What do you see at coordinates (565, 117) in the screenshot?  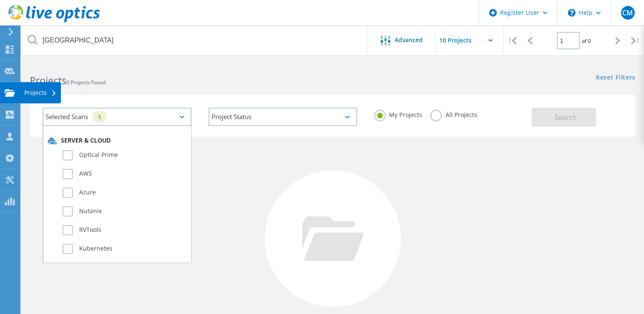 I see `span: Search` at bounding box center [565, 117].